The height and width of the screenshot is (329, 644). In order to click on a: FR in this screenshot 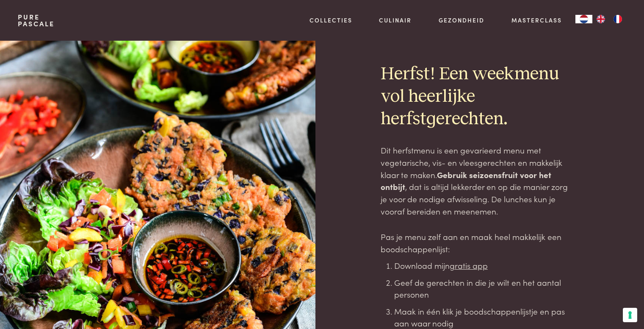, I will do `click(618, 19)`.